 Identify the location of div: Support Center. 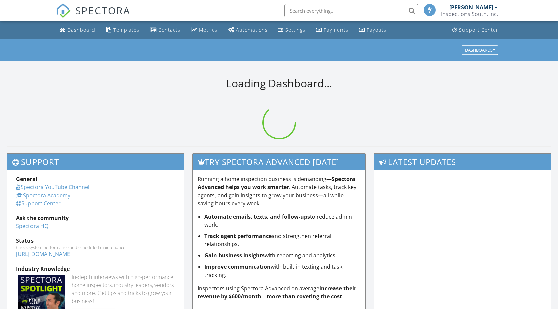
(479, 30).